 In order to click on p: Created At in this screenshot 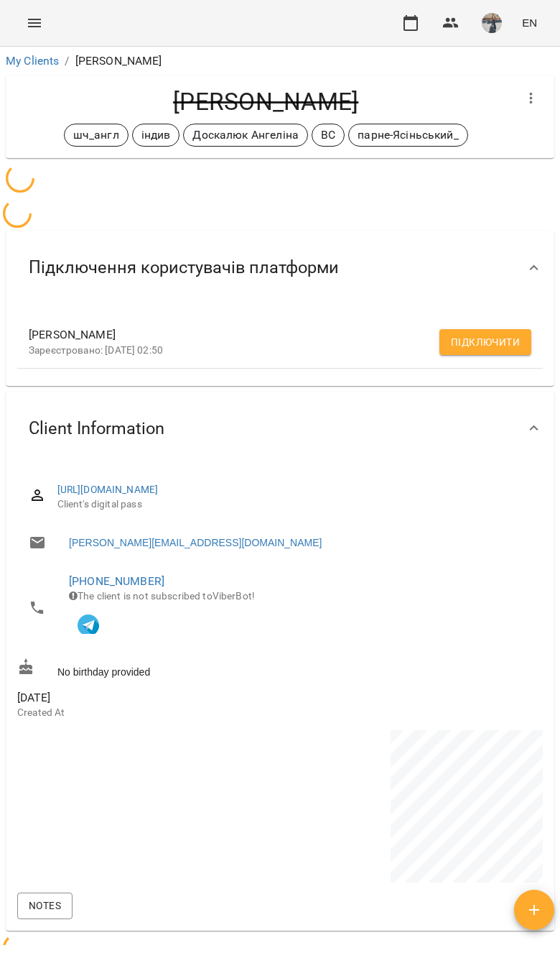, I will do `click(280, 713)`.